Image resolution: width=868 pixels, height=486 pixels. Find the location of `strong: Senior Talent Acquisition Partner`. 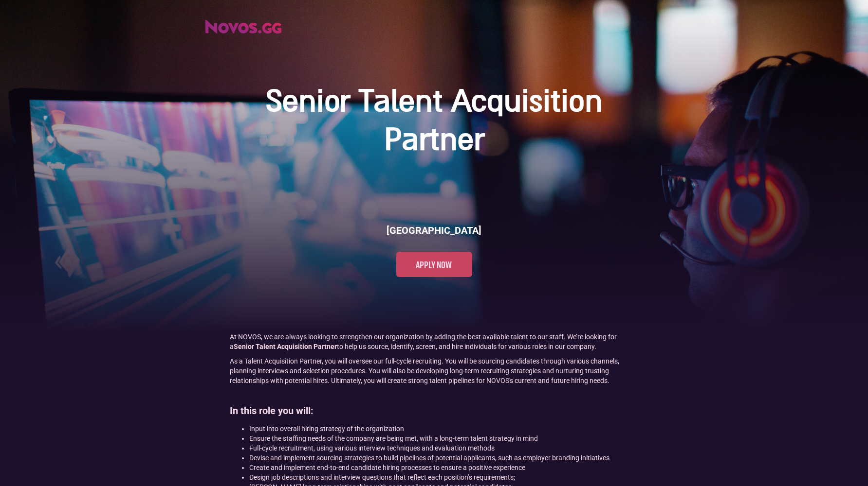

strong: Senior Talent Acquisition Partner is located at coordinates (285, 347).